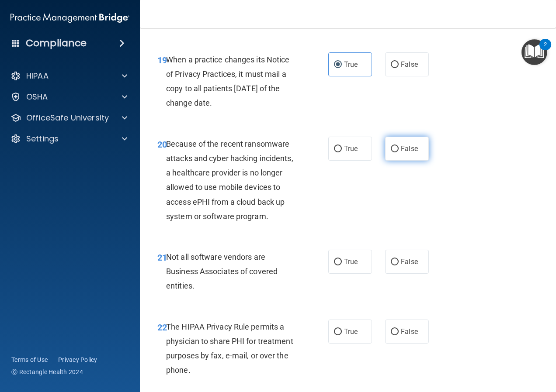 This screenshot has height=392, width=556. I want to click on img: PMB logo, so click(70, 18).